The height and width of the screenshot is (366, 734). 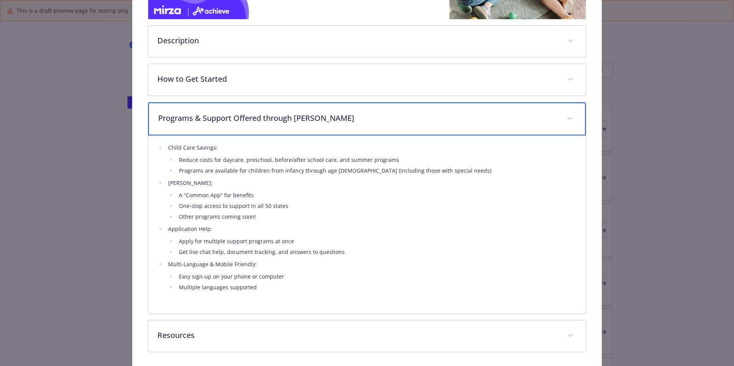 I want to click on p: Resources, so click(x=358, y=335).